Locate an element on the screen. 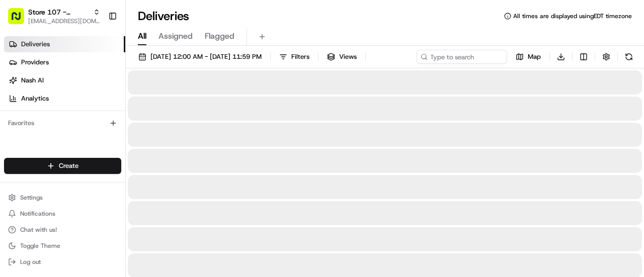 This screenshot has height=277, width=644. a: Deliveries is located at coordinates (64, 44).